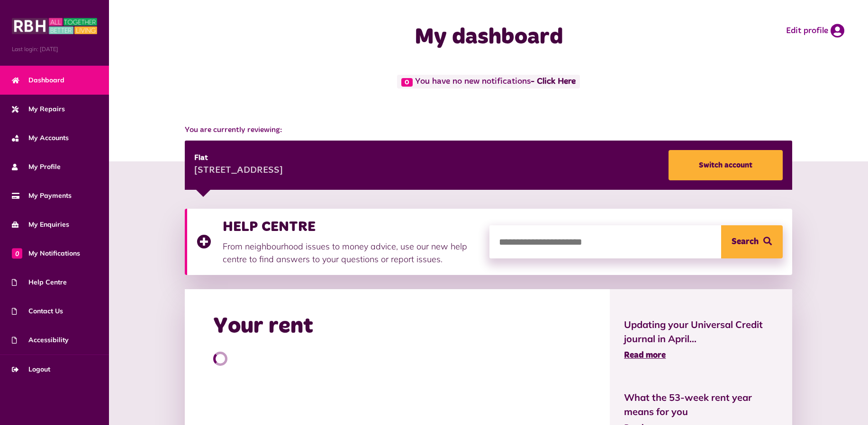  Describe the element at coordinates (31, 369) in the screenshot. I see `span: Logout` at that location.